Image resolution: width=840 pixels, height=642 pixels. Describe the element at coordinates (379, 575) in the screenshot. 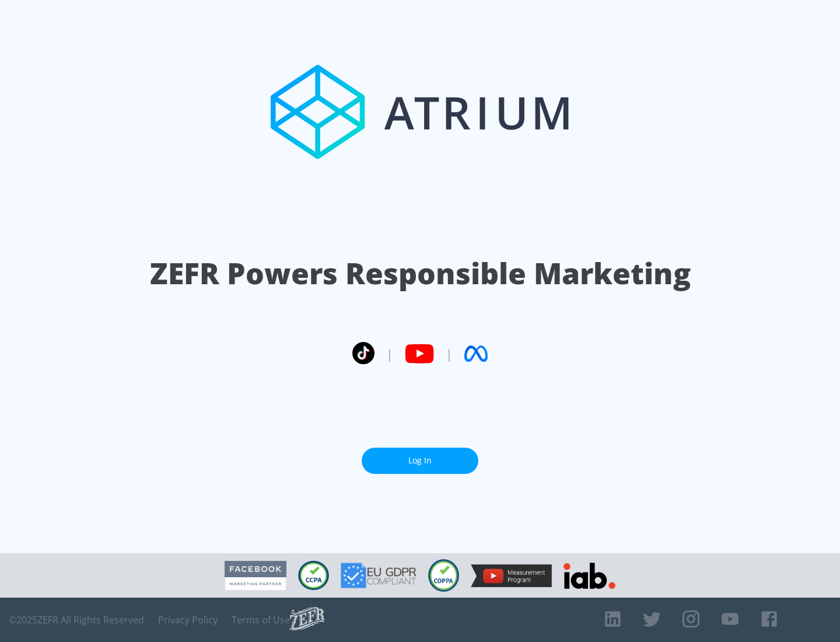

I see `img: GDPR Compliant` at that location.